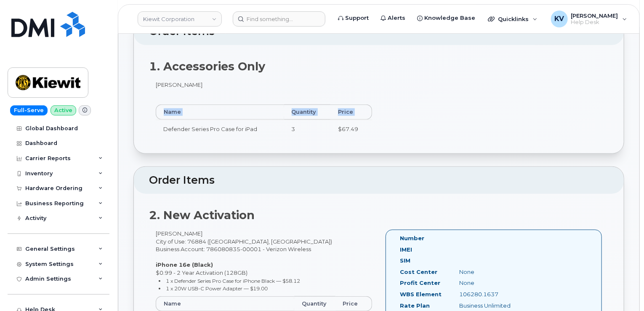 The width and height of the screenshot is (644, 311). I want to click on small: 1 x Defender Series Pro Case for iPhone Black — $58.12, so click(233, 280).